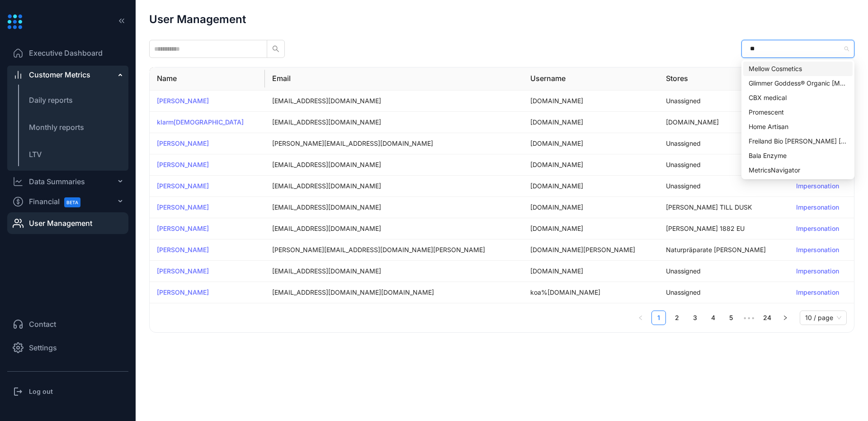 The image size is (868, 421). I want to click on div: Freiland Bio Metzger Jäger und Sammler, so click(798, 141).